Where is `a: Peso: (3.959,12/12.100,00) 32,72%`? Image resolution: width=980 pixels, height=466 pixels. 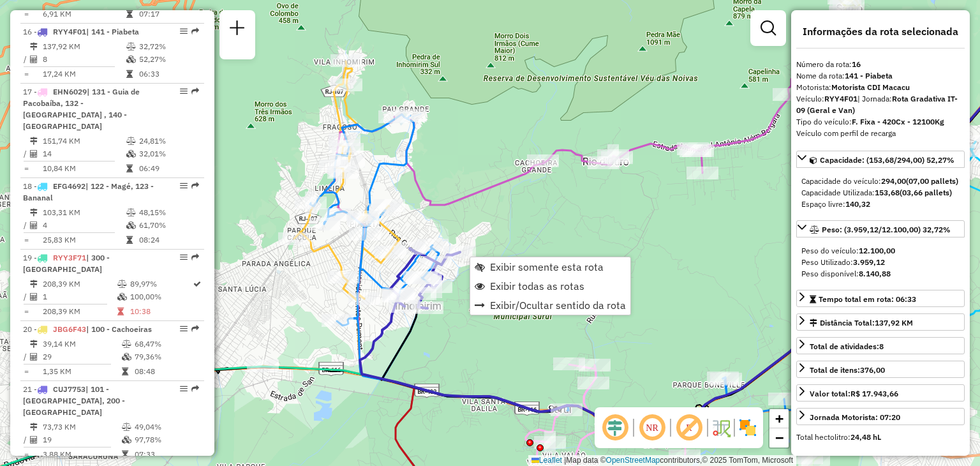 a: Peso: (3.959,12/12.100,00) 32,72% is located at coordinates (881, 228).